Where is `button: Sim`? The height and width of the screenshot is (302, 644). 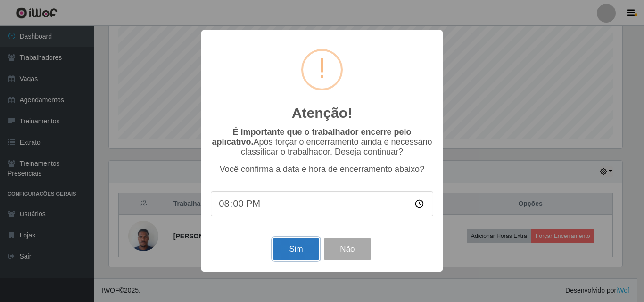
button: Sim is located at coordinates (295, 249).